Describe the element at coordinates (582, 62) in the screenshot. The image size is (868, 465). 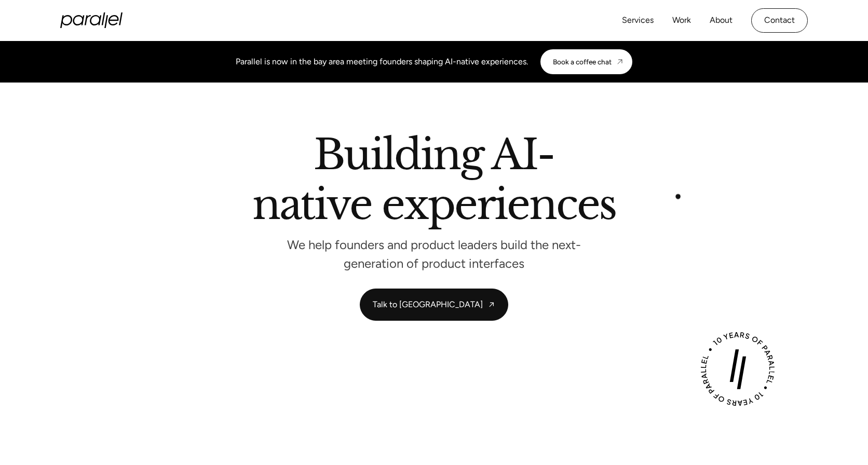
I see `div: Book a coffee chat` at that location.